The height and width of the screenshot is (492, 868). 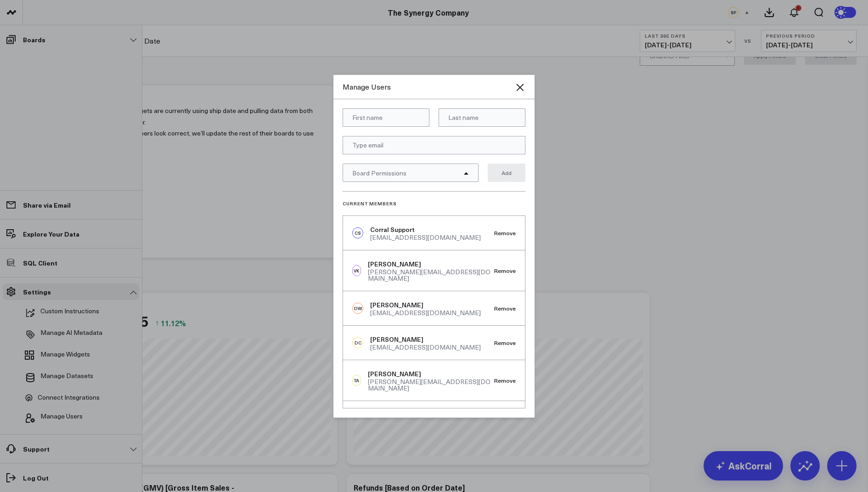 What do you see at coordinates (482, 117) in the screenshot?
I see `input: Last name` at bounding box center [482, 117].